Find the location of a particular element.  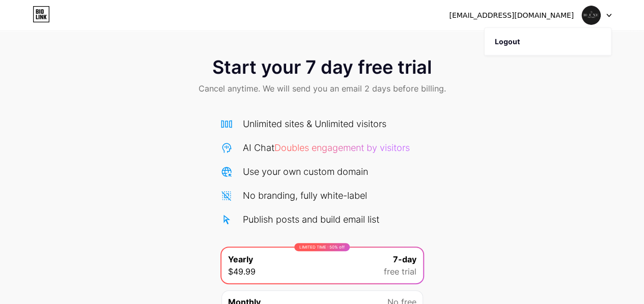

span: free trial is located at coordinates (400, 271).